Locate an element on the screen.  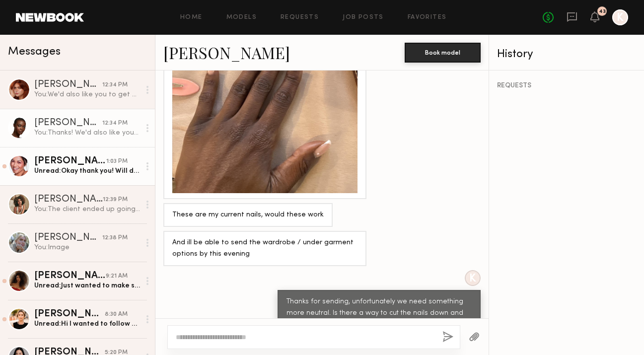
div: These are my current nails, would these work is located at coordinates (248, 215).